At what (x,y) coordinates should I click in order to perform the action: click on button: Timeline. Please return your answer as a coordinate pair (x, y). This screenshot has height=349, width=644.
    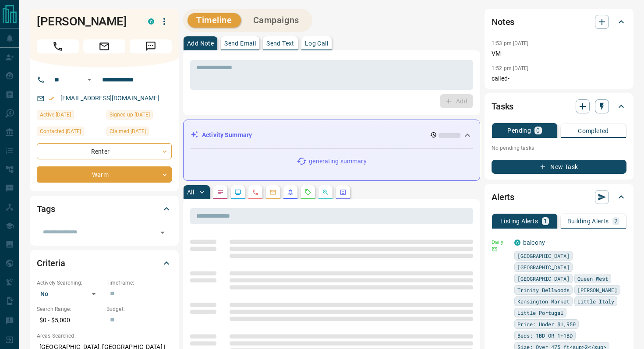
    Looking at the image, I should click on (214, 20).